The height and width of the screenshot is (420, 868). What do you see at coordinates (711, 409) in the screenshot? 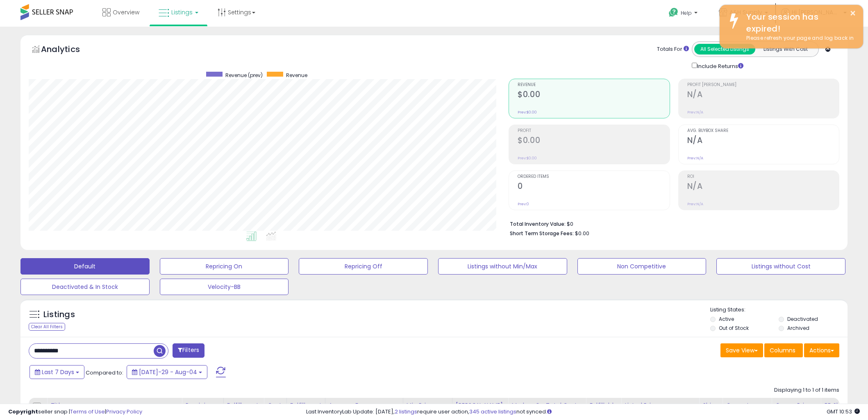
I see `div: Ship Price` at bounding box center [711, 409].